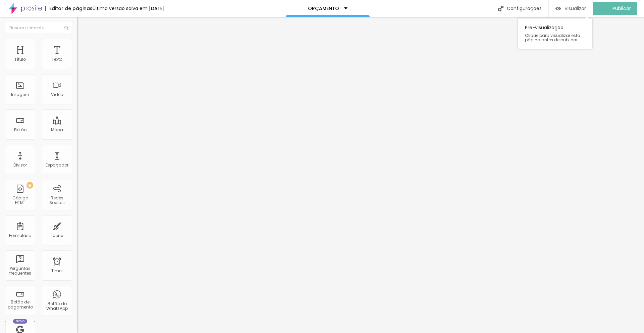 Image resolution: width=644 pixels, height=333 pixels. I want to click on div: Código HTML, so click(20, 200).